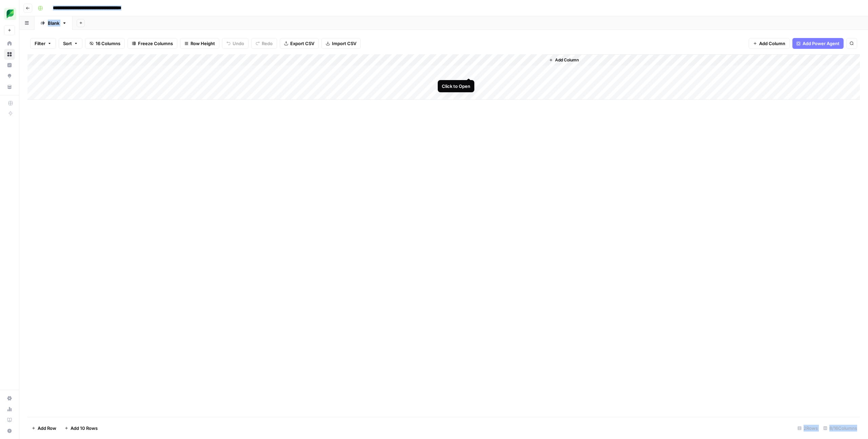 Image resolution: width=868 pixels, height=439 pixels. I want to click on span: Add Power Agent, so click(821, 43).